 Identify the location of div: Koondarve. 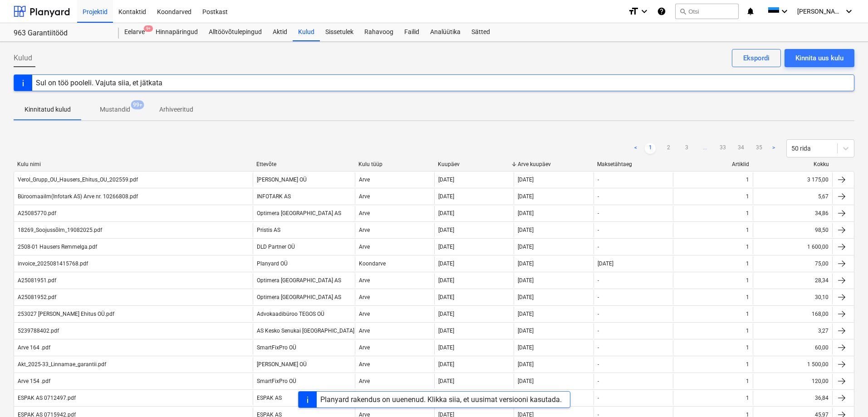
(372, 263).